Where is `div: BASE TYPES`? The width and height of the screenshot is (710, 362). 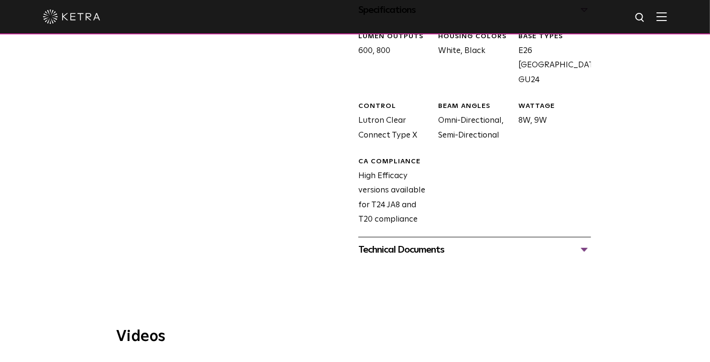 div: BASE TYPES is located at coordinates (555, 37).